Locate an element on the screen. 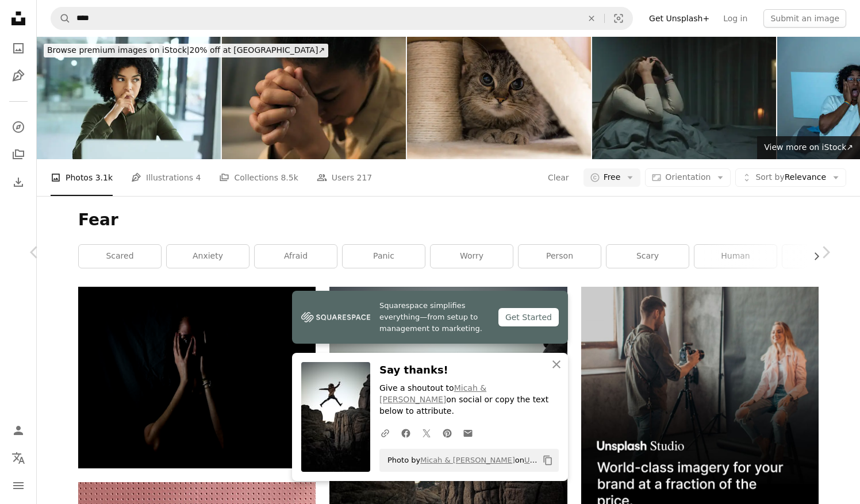  a: Illustrations 4 is located at coordinates (166, 178).